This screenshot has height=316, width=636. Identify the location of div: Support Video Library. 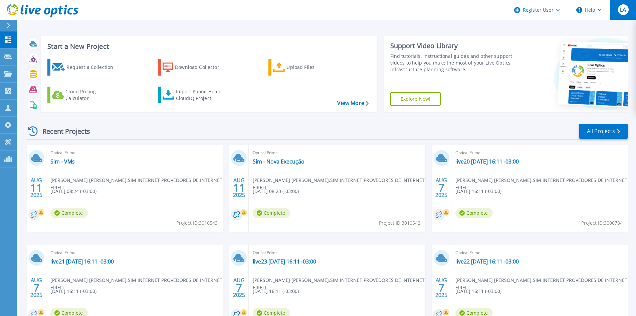
(453, 46).